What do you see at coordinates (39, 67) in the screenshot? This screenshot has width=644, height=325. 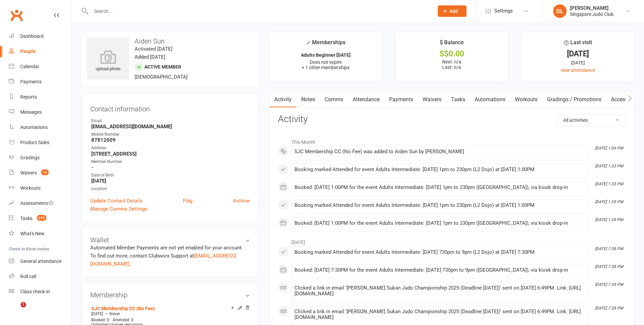 I see `a: Calendar` at bounding box center [39, 67].